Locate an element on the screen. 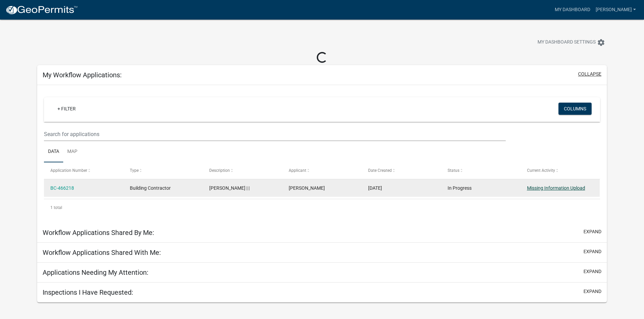  button: My Dashboard Settingssettings is located at coordinates (571, 42).